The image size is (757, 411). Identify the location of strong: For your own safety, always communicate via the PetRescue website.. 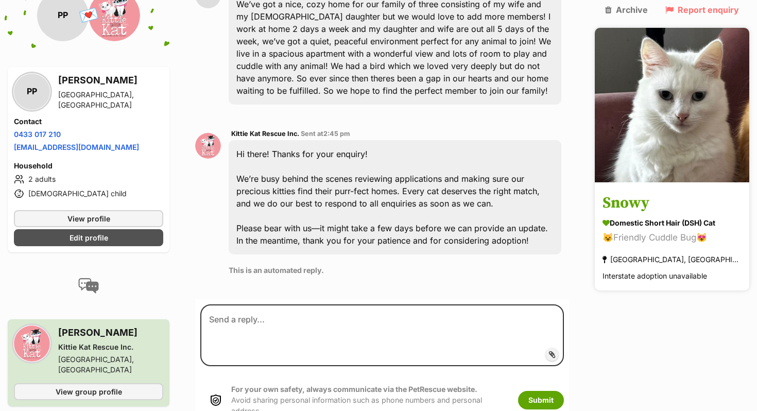
(354, 389).